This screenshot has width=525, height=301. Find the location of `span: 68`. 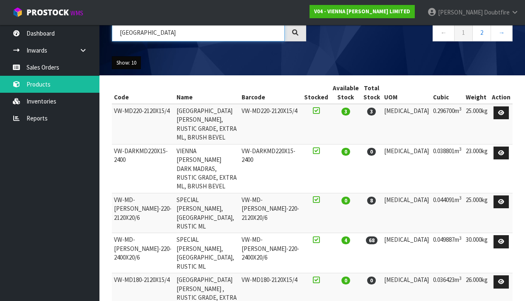

span: 68 is located at coordinates (372, 240).